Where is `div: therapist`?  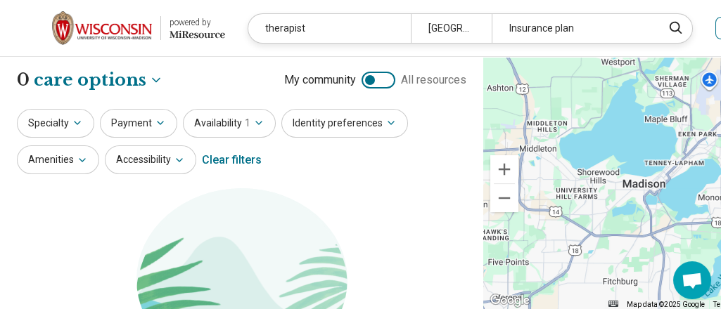 div: therapist is located at coordinates (329, 28).